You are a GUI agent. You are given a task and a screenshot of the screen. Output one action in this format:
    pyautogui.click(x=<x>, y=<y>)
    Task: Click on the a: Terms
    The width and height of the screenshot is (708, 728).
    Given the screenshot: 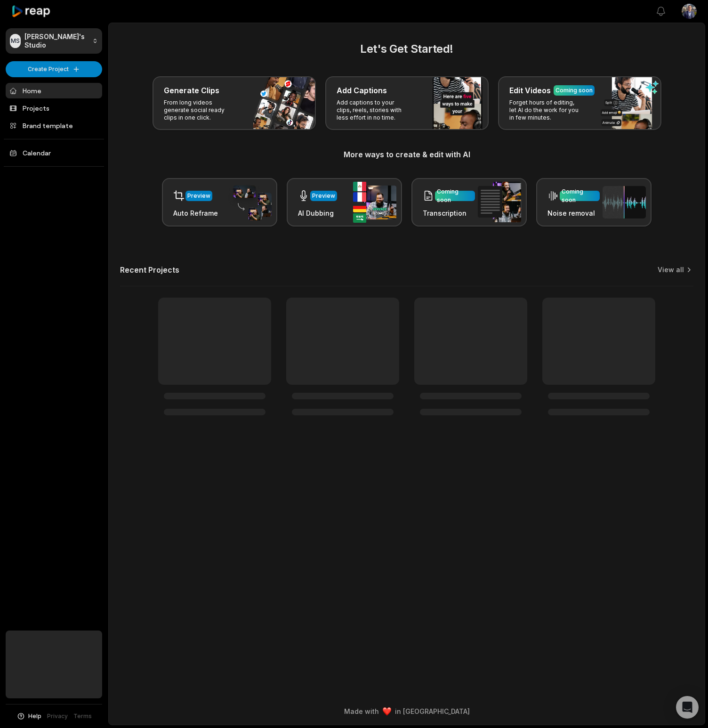 What is the action you would take?
    pyautogui.click(x=82, y=716)
    